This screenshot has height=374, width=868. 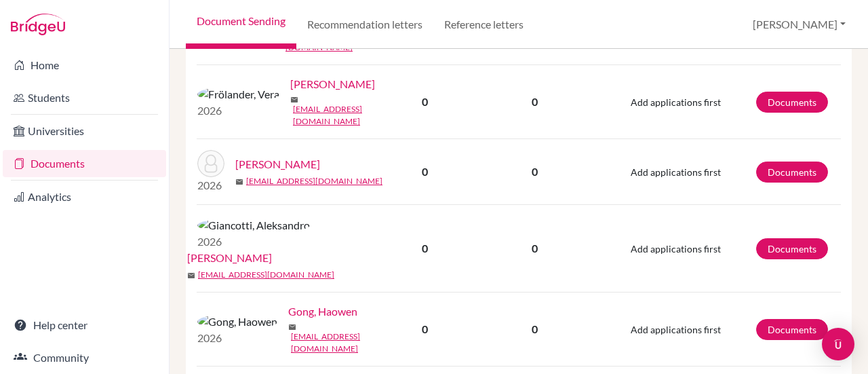 What do you see at coordinates (84, 197) in the screenshot?
I see `a: Analytics` at bounding box center [84, 197].